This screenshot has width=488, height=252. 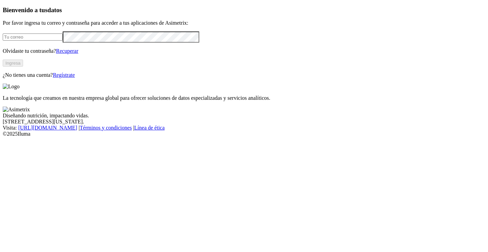 I want to click on div: © 2025 Iluma, so click(x=244, y=134).